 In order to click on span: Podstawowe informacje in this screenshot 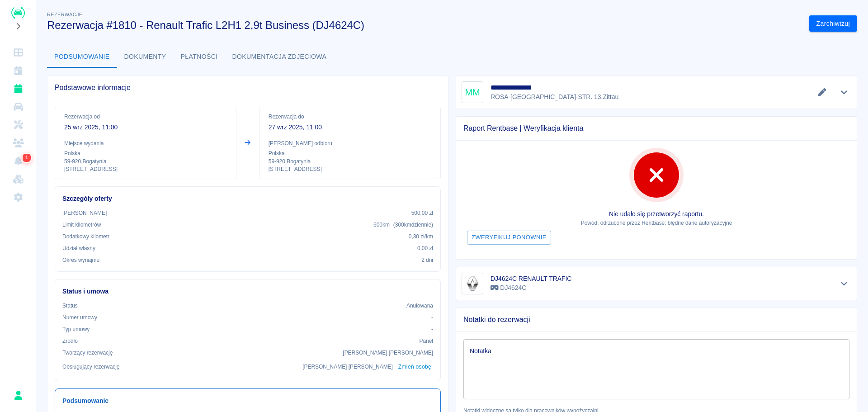, I will do `click(248, 88)`.